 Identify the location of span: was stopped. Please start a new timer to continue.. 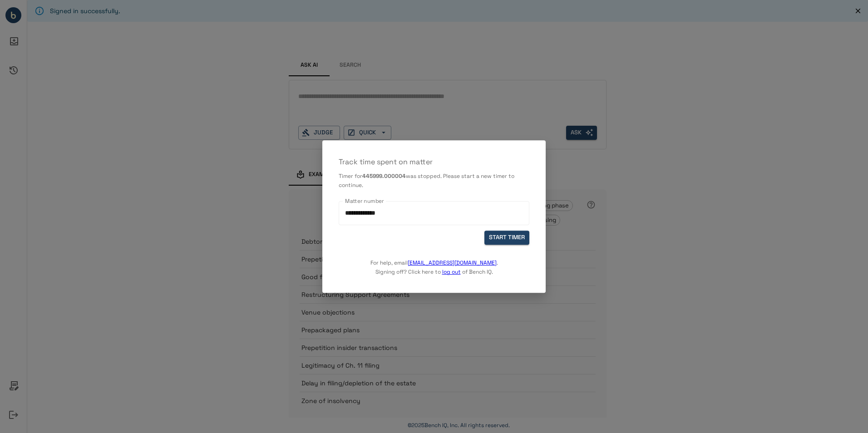
(426, 180).